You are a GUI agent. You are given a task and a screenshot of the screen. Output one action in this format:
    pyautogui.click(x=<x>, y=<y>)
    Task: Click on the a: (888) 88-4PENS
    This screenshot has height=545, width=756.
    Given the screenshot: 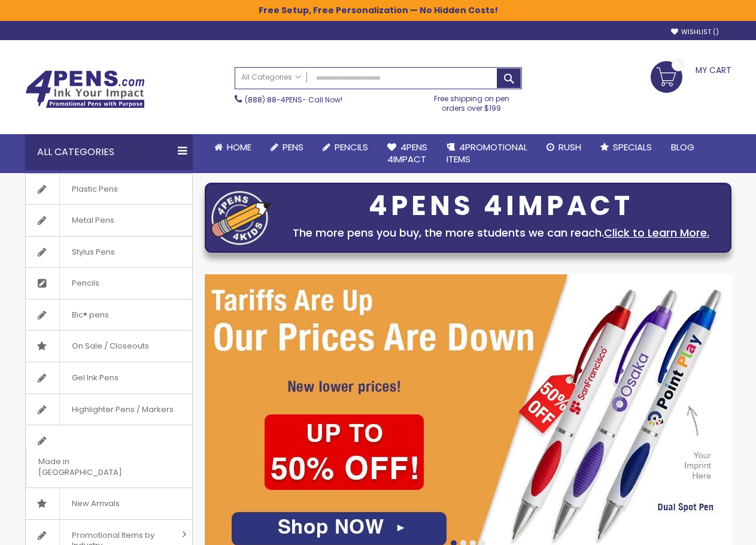 What is the action you would take?
    pyautogui.click(x=274, y=99)
    